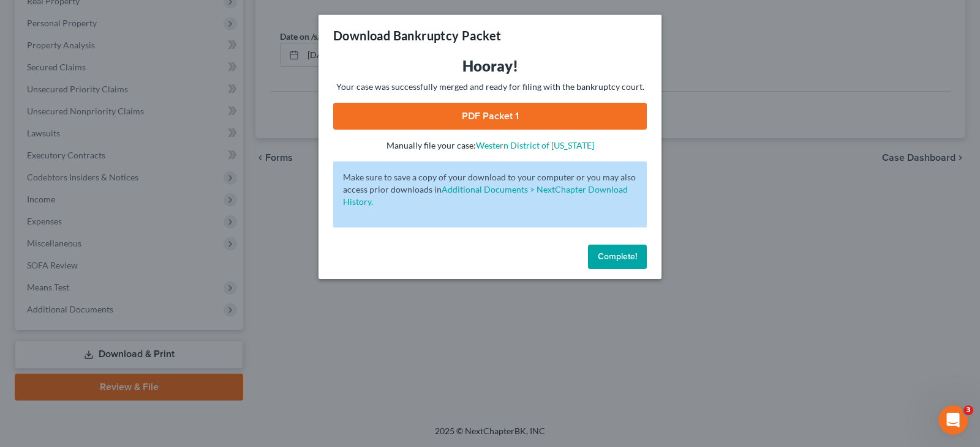 Image resolution: width=980 pixels, height=447 pixels. I want to click on span: Complete!, so click(617, 256).